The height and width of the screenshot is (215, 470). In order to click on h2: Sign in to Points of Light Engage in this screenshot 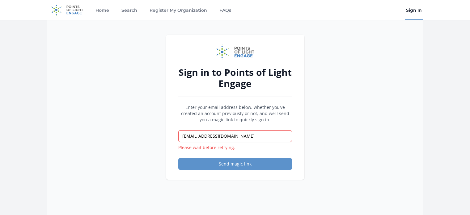, I will do `click(235, 78)`.